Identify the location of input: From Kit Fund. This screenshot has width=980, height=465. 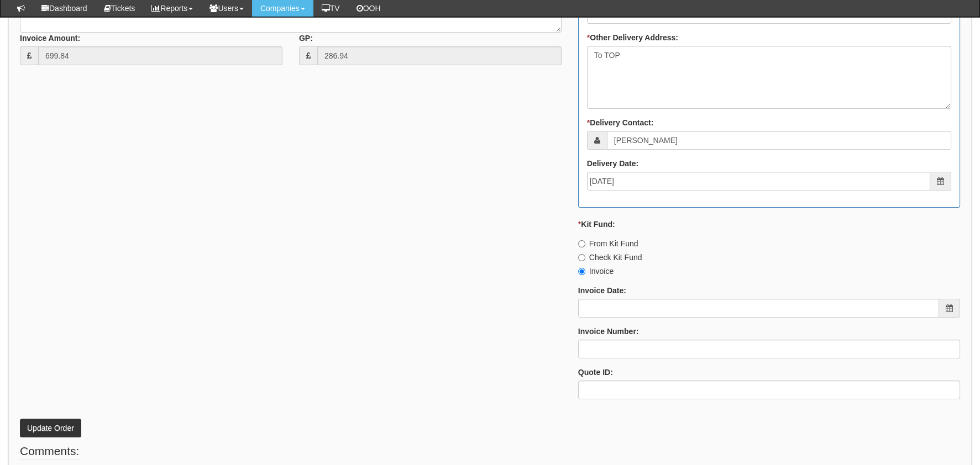
(581, 243).